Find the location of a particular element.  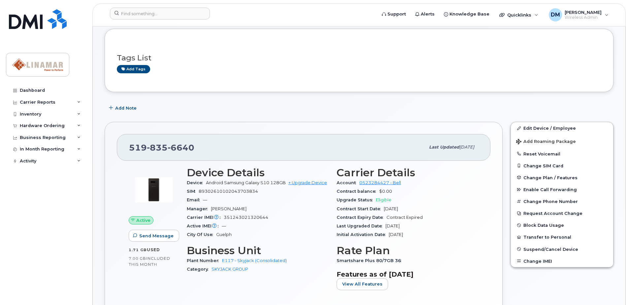

span: Alerts is located at coordinates (428, 14).